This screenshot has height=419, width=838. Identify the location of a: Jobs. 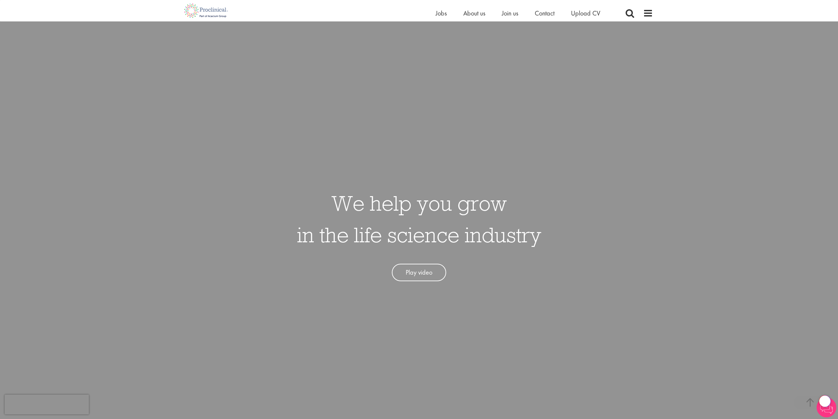
(441, 13).